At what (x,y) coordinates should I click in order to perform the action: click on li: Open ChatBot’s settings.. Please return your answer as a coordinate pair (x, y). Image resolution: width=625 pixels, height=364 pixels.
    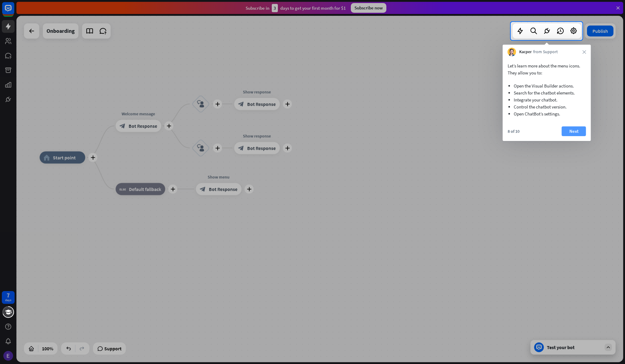
    Looking at the image, I should click on (547, 114).